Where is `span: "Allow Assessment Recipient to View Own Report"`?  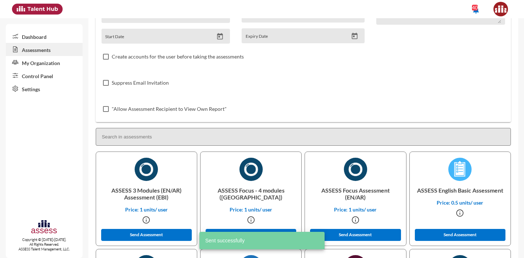
span: "Allow Assessment Recipient to View Own Report" is located at coordinates (169, 109).